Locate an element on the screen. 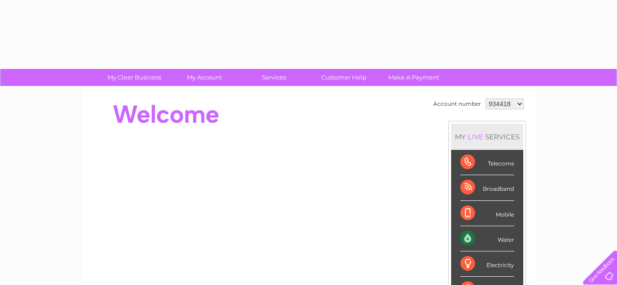 Image resolution: width=617 pixels, height=285 pixels. a: My Clear Business is located at coordinates (134, 77).